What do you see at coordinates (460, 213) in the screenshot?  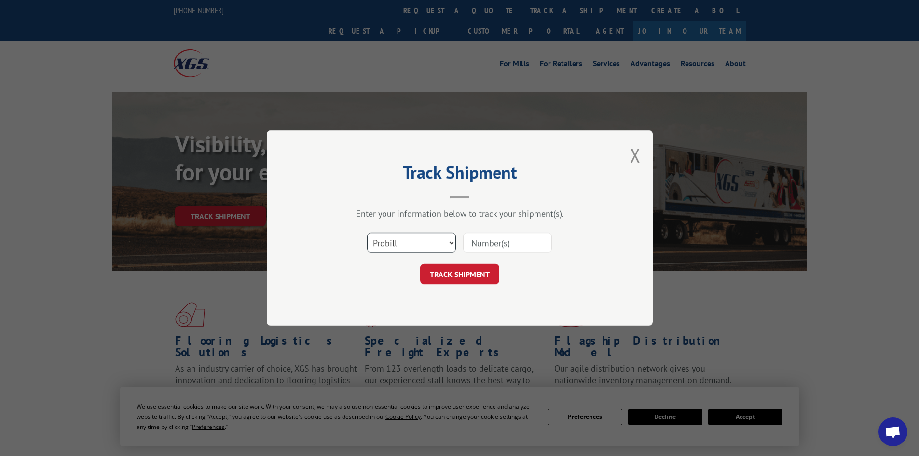 I see `div: Enter your information below to track your shipment(s).` at bounding box center [460, 213].